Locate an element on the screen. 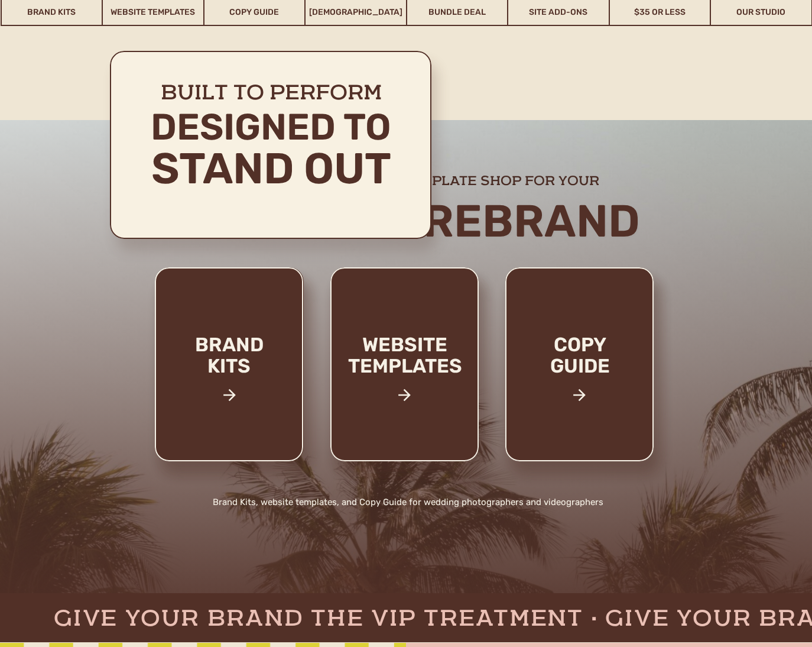  h2: copy guide is located at coordinates (580, 375).